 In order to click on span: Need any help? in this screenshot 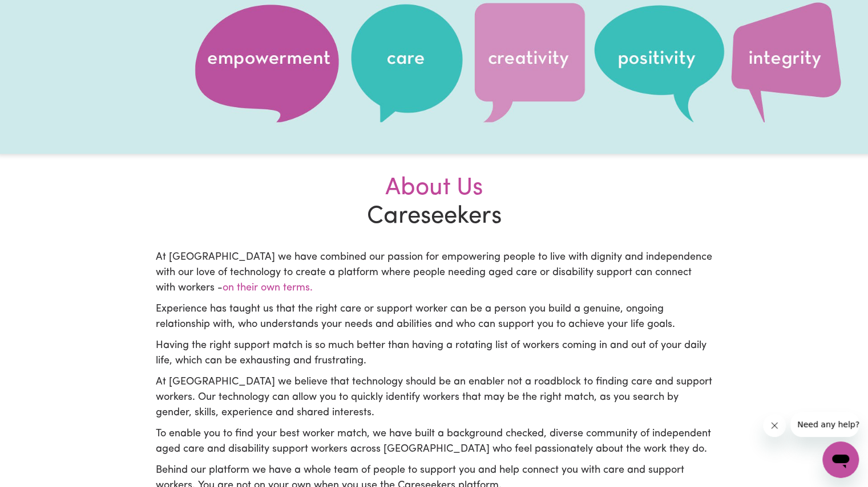, I will do `click(38, 12)`.